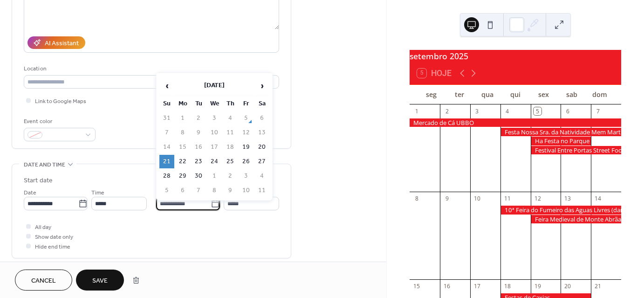 The image size is (644, 298). What do you see at coordinates (230, 147) in the screenshot?
I see `td: 18` at bounding box center [230, 147].